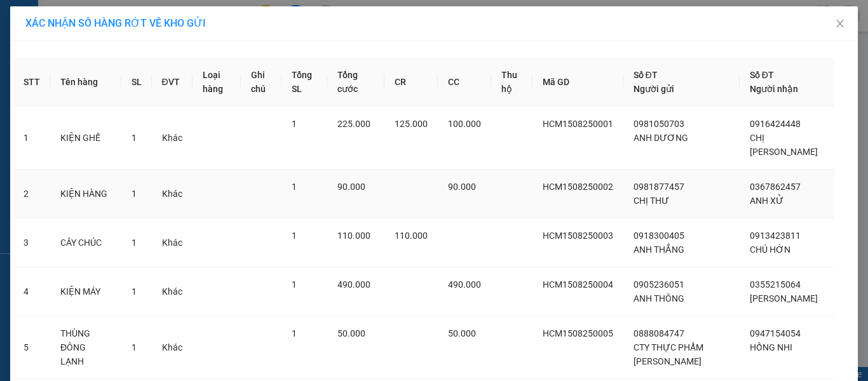 The width and height of the screenshot is (868, 381). What do you see at coordinates (659, 187) in the screenshot?
I see `span: 0981877457` at bounding box center [659, 187].